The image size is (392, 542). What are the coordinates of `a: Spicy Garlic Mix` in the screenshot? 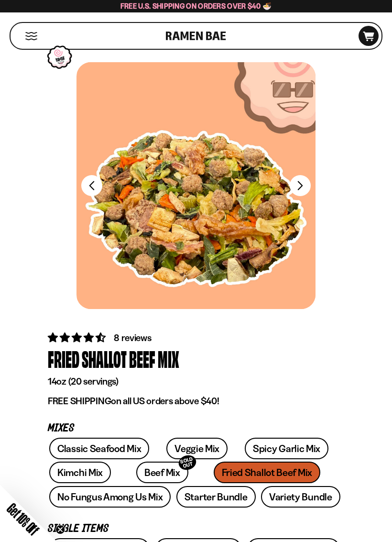 It's located at (287, 448).